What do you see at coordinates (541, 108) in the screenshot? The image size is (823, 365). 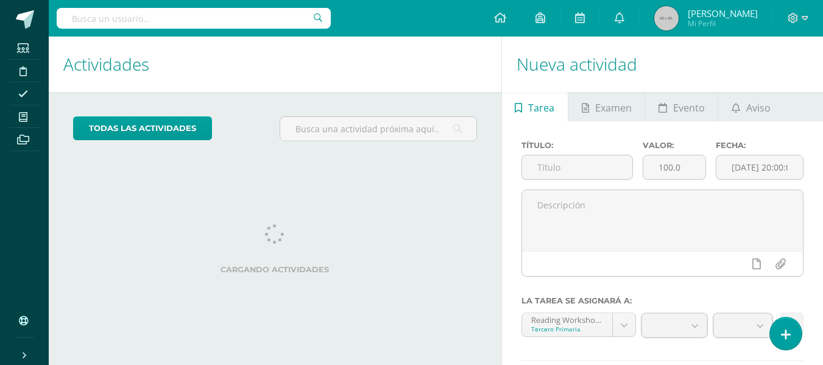 I see `span: Tarea` at bounding box center [541, 108].